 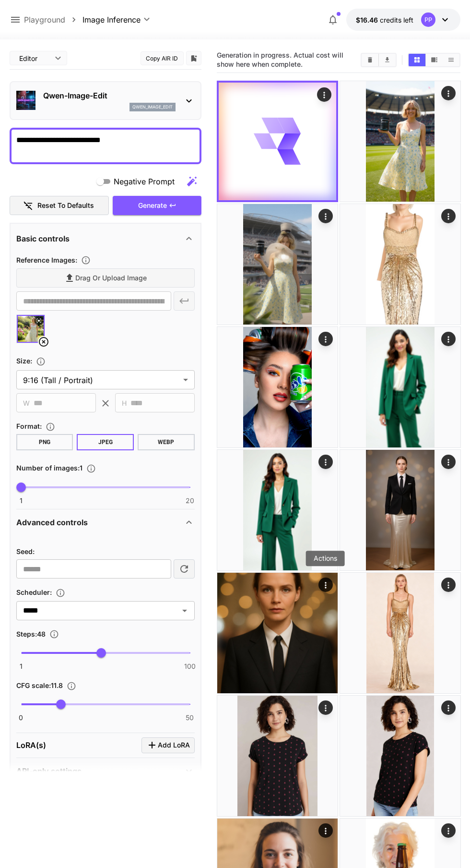 What do you see at coordinates (189, 717) in the screenshot?
I see `span: 50` at bounding box center [189, 717].